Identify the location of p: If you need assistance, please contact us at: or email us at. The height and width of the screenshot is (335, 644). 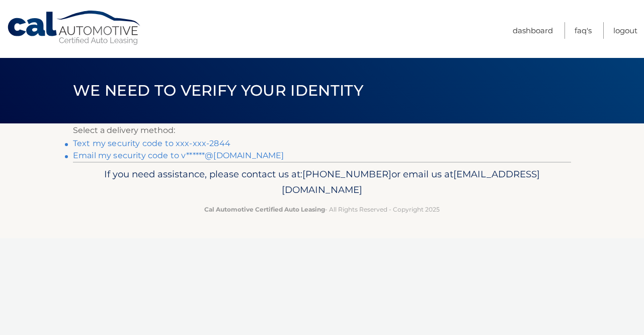
(322, 182).